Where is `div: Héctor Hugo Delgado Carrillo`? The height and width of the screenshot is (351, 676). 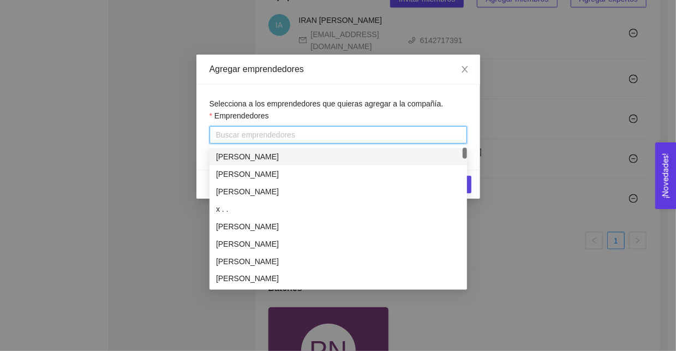
div: Héctor Hugo Delgado Carrillo is located at coordinates (338, 261).